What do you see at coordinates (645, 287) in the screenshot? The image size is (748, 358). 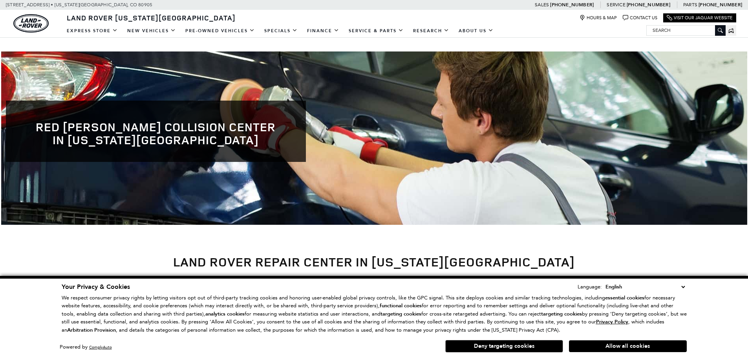 I see `select: Language Select` at bounding box center [645, 287].